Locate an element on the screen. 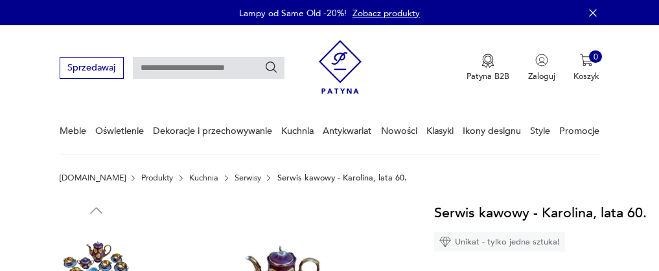 The image size is (659, 271). div: Unikat - tylko jedna sztuka! is located at coordinates (499, 242).